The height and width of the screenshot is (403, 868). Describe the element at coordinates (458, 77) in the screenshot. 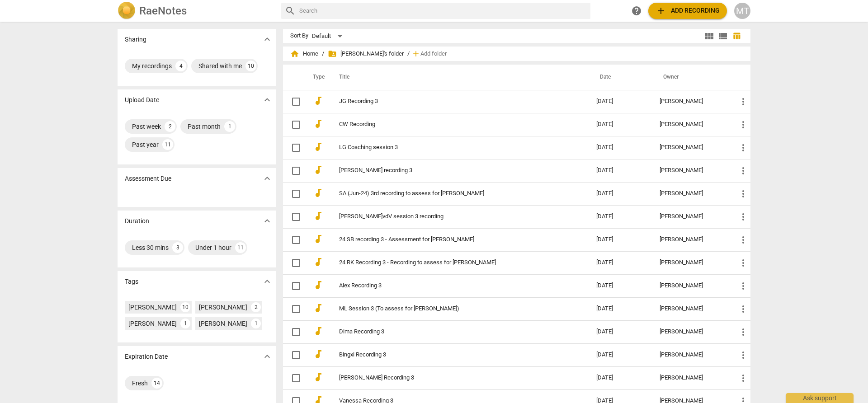

I see `th: Title` at that location.